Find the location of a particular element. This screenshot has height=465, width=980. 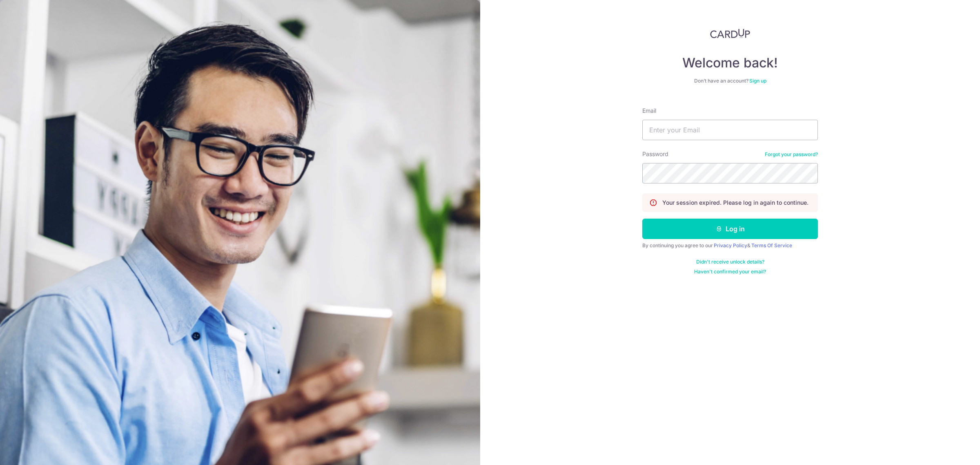

a: Terms Of Service is located at coordinates (772, 245).